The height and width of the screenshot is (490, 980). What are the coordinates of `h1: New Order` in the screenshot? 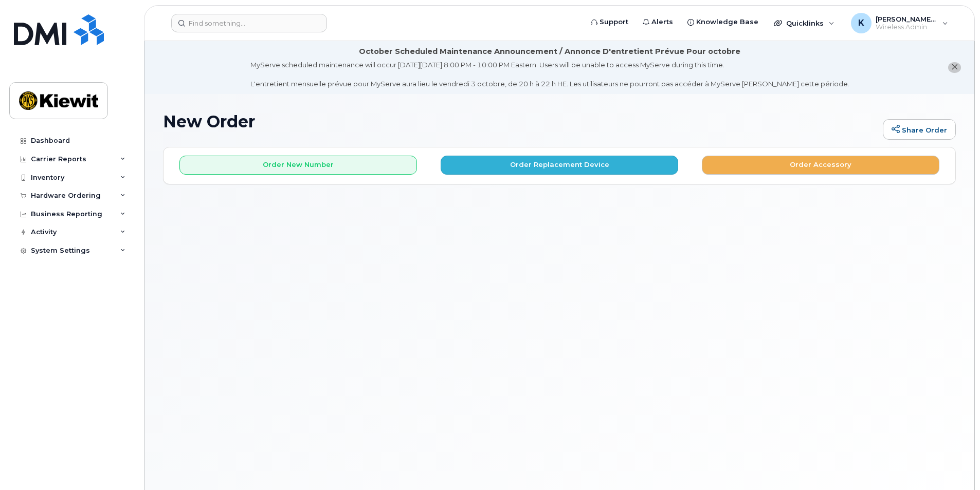 It's located at (520, 121).